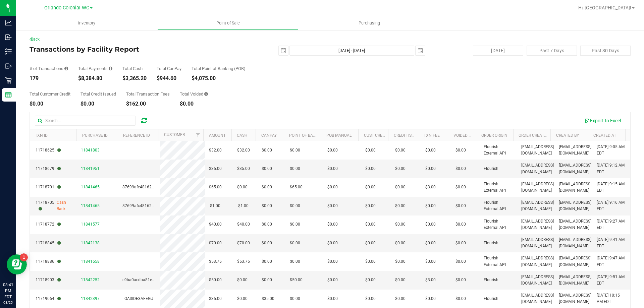 This screenshot has width=644, height=308. Describe the element at coordinates (158, 280) in the screenshot. I see `span: c9ba0acdba81e313123ce0f49938678a` at that location.